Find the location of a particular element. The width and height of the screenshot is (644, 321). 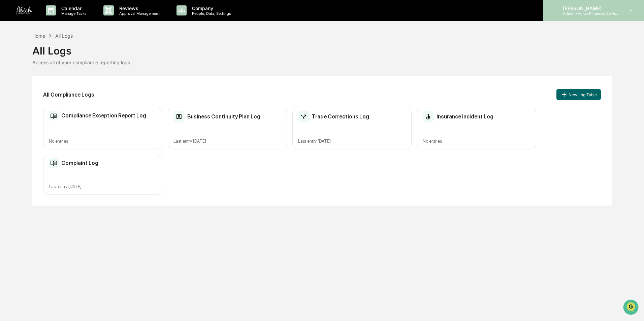

a: 🔎Data Lookup is located at coordinates (25, 101).